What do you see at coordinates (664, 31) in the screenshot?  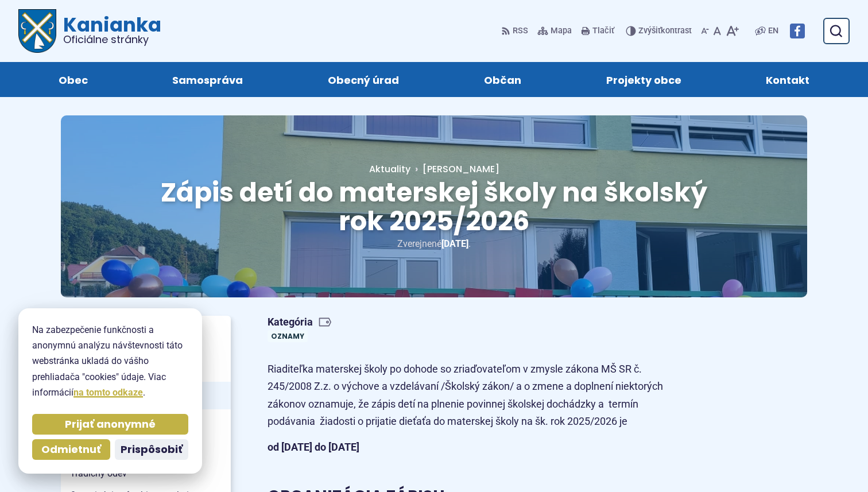 I see `span: kontrast` at bounding box center [664, 31].